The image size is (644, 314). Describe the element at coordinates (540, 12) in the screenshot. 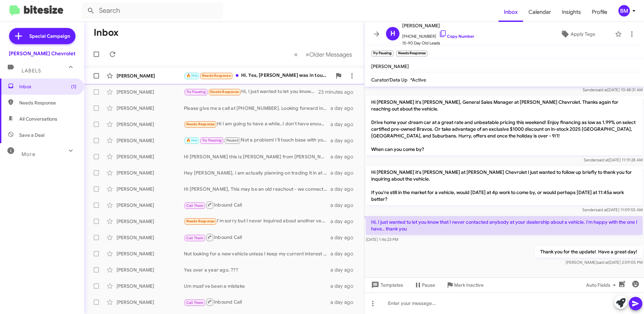

I see `a: Calendar` at that location.